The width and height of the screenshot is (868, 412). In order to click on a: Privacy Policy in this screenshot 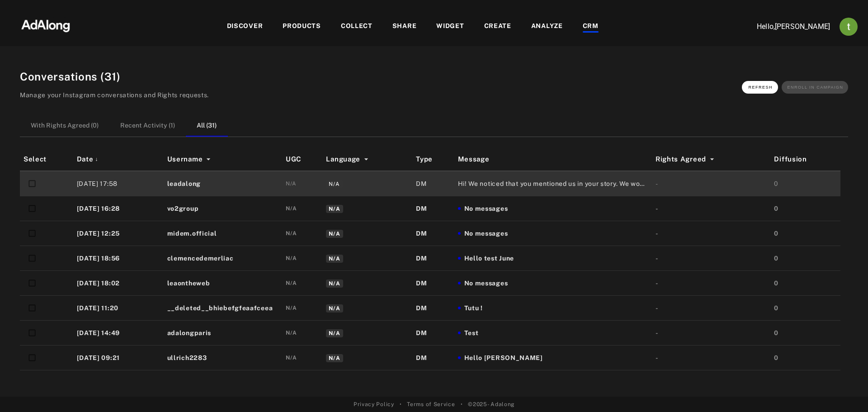, I will do `click(374, 404)`.